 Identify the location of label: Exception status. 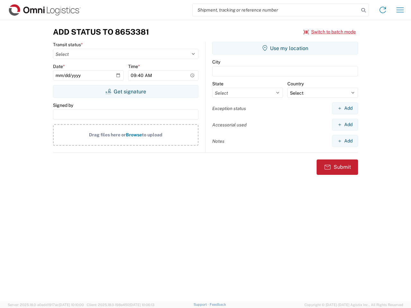
(229, 109).